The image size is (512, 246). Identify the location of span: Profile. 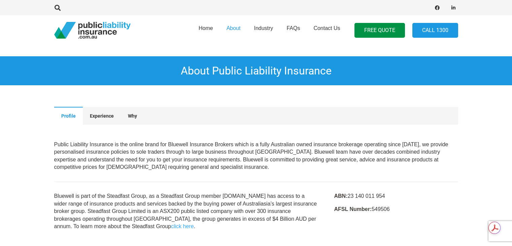
(68, 116).